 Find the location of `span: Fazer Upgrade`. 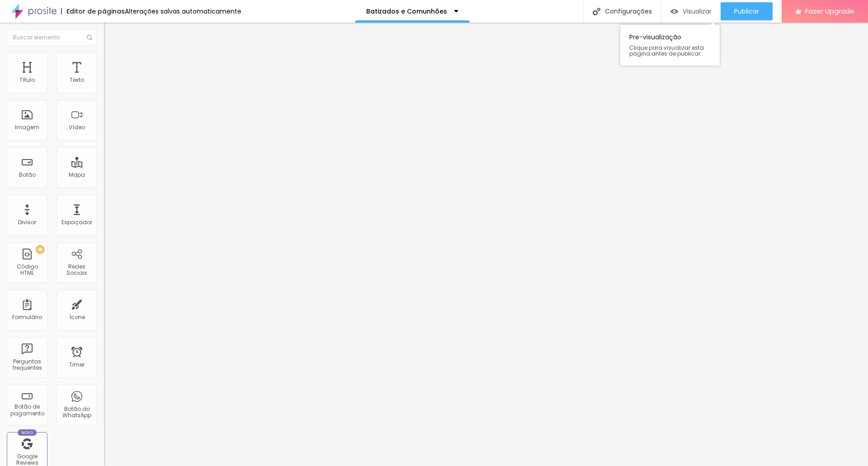

span: Fazer Upgrade is located at coordinates (830, 11).